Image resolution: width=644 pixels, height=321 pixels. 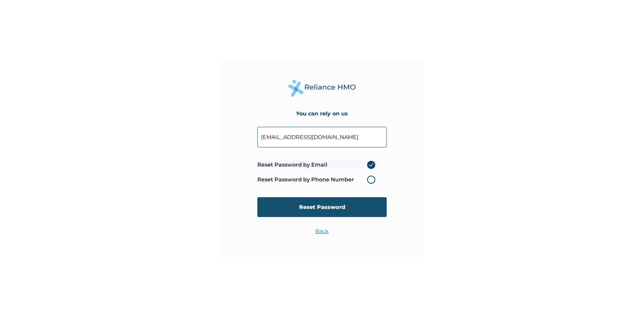 I want to click on a: Back, so click(x=322, y=231).